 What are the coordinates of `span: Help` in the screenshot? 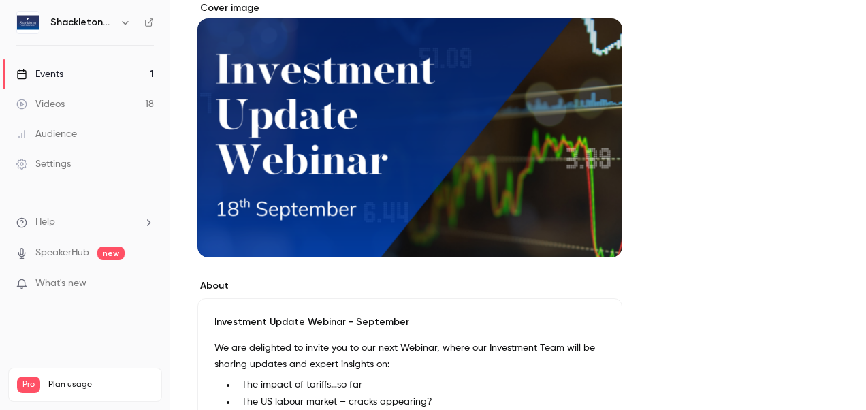 It's located at (45, 222).